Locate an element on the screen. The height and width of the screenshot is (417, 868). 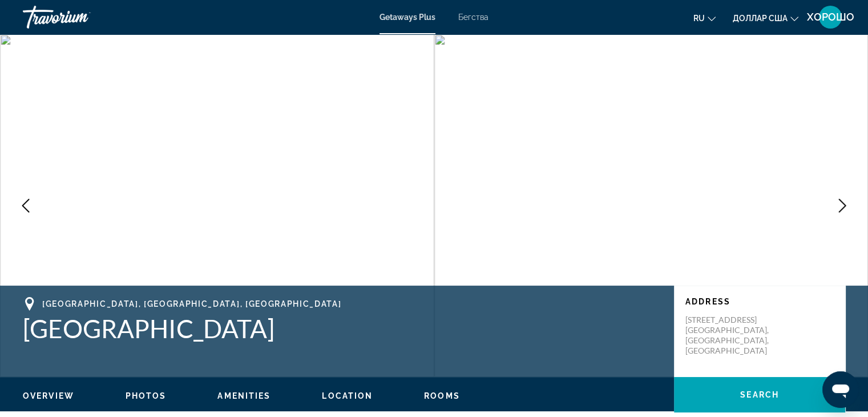
button: Overview is located at coordinates (48, 396).